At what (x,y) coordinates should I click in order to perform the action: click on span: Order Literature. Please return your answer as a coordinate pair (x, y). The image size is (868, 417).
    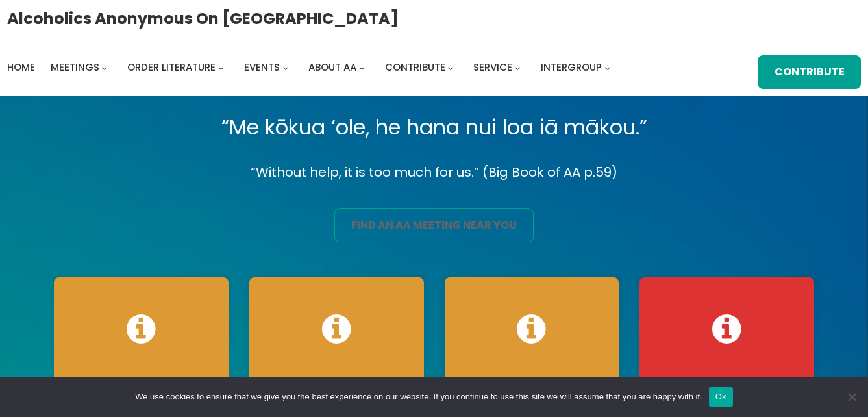
    Looking at the image, I should click on (171, 67).